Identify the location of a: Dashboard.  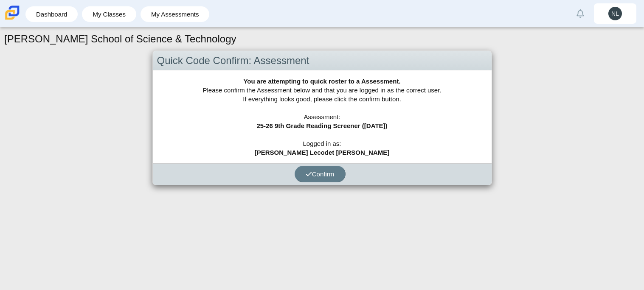
(52, 14).